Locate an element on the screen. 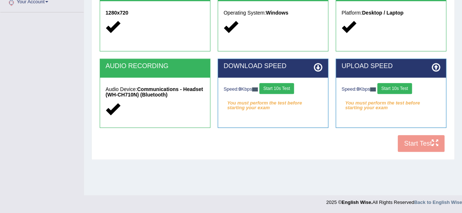 This screenshot has width=462, height=213. strong: Communications - Headset (WH-CH710N) (Bluetooth) is located at coordinates (154, 92).